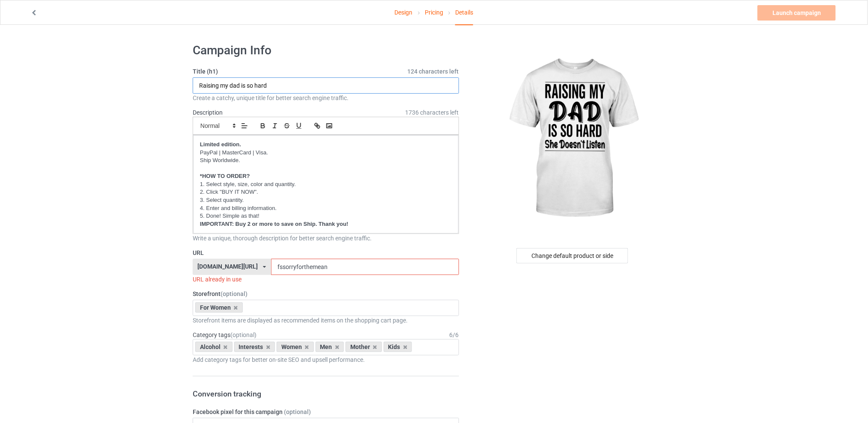  Describe the element at coordinates (434, 13) in the screenshot. I see `a: Pricing` at that location.